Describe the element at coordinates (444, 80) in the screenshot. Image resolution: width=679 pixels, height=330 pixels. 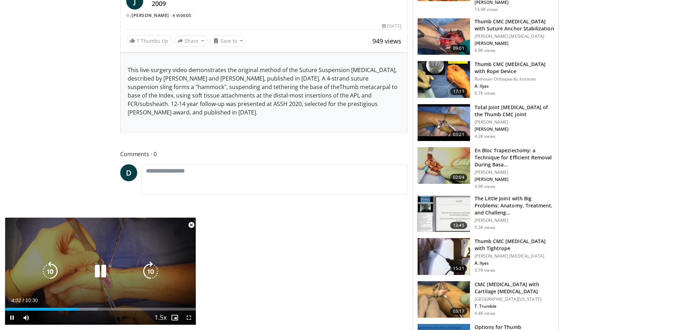
I see `img: 3dd28f59-120c-44a4-8b3f-33a431ef1eb2.150x105_q85_crop-smart_upscale.jpg` at that location.